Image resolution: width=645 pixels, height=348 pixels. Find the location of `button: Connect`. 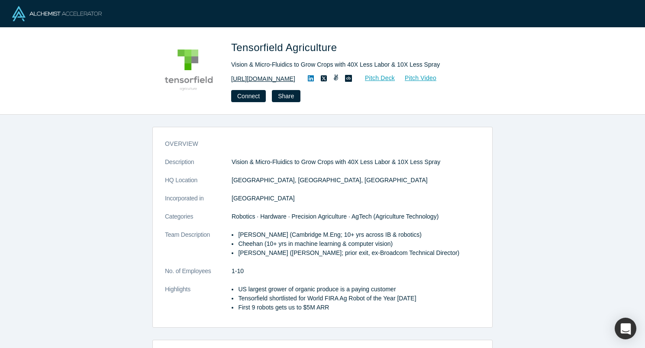

button: Connect is located at coordinates (248, 96).